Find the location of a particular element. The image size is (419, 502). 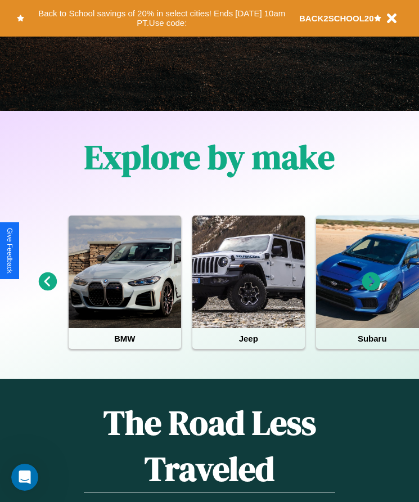

h4: Jeep is located at coordinates (249, 338).